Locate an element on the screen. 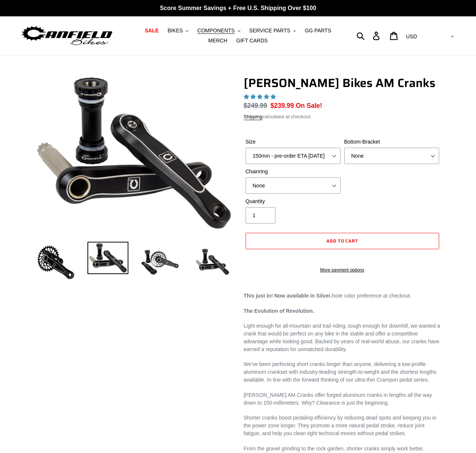  p: Note color preference at checkout. is located at coordinates (342, 296).